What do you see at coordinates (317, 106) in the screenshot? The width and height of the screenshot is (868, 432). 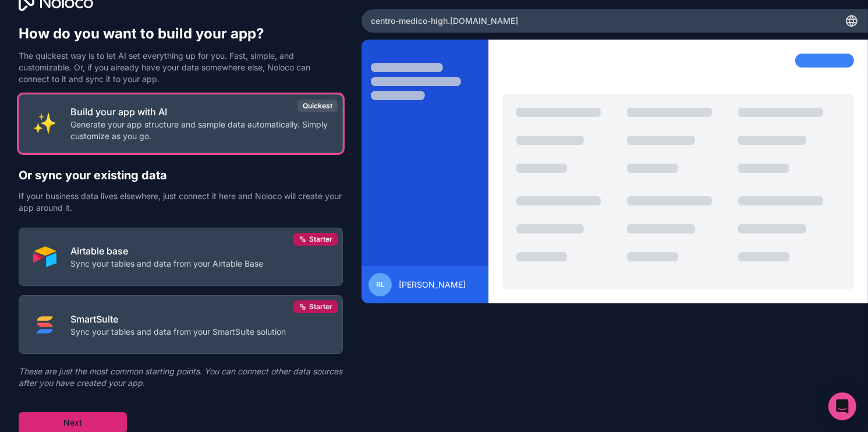 I see `div: Quickest` at bounding box center [317, 106].